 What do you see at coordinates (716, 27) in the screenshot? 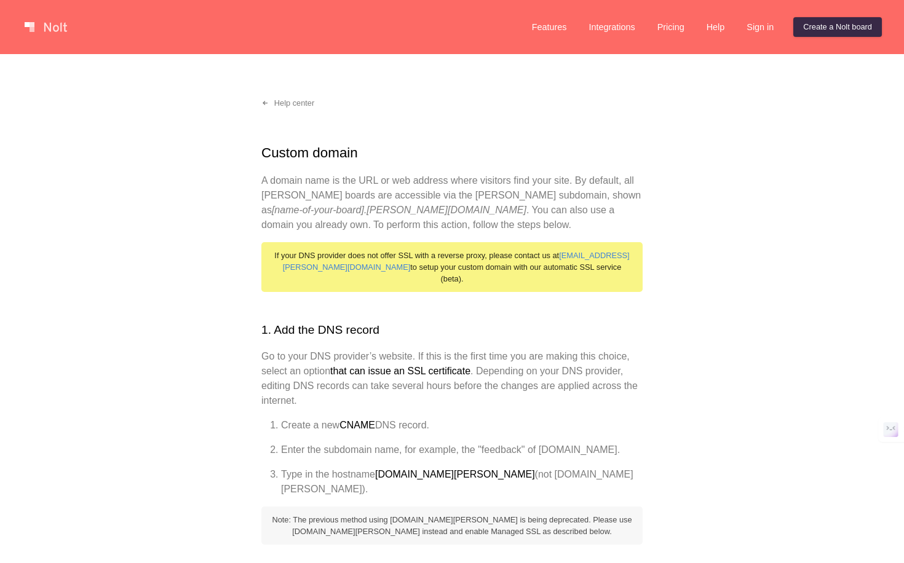
I see `a: Help` at bounding box center [716, 27].